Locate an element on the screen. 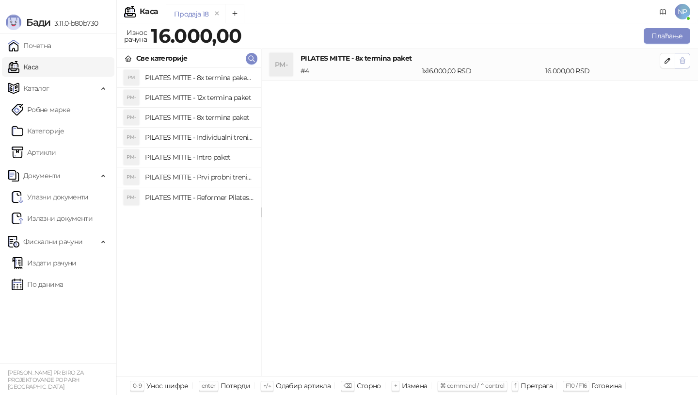  img: Logo is located at coordinates (14, 22).